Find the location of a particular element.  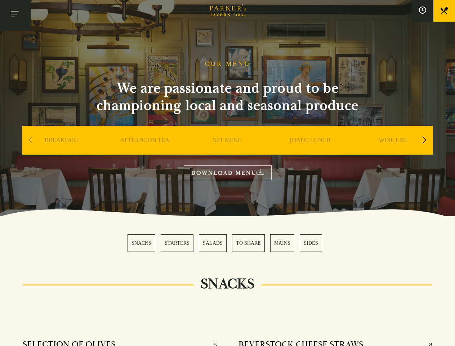

a: BREAKFAST is located at coordinates (62, 151).